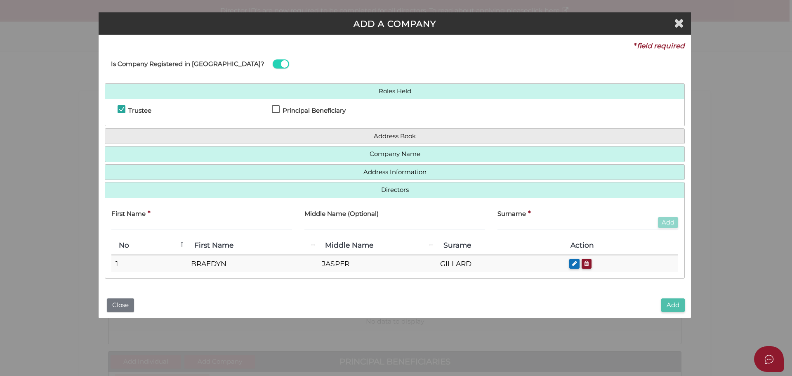 This screenshot has height=376, width=792. What do you see at coordinates (252, 264) in the screenshot?
I see `td: BRAEDYN` at bounding box center [252, 264].